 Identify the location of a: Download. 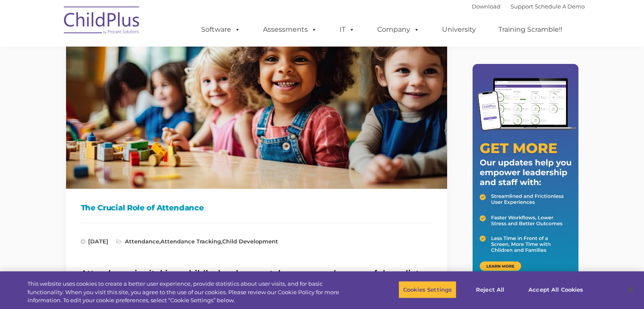
(486, 6).